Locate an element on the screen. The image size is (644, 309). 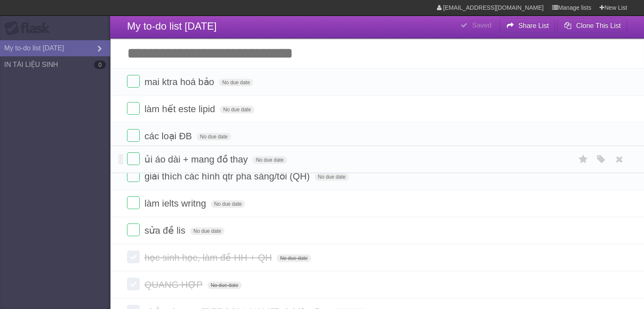
button: Share List is located at coordinates (528, 26).